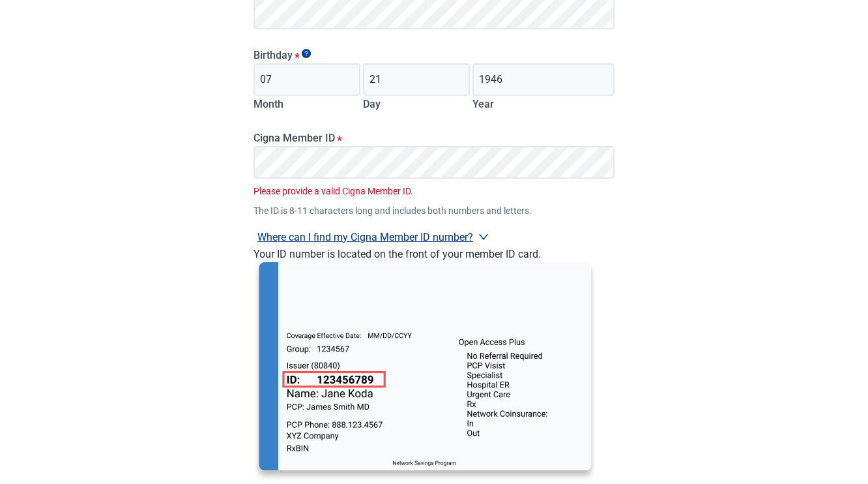 The height and width of the screenshot is (484, 868). Describe the element at coordinates (483, 103) in the screenshot. I see `label: Year` at that location.